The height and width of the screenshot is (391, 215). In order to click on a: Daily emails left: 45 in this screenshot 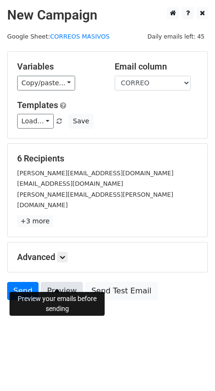, I will do `click(176, 36)`.